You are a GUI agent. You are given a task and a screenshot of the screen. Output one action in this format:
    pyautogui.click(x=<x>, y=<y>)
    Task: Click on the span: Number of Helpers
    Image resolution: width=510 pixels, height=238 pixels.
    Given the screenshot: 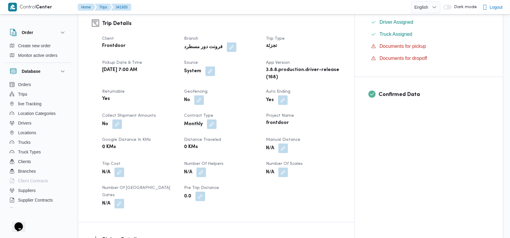 What is the action you would take?
    pyautogui.click(x=204, y=164)
    